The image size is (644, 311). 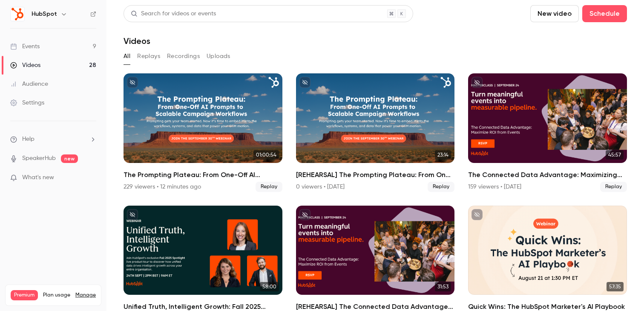 I want to click on span: 45:57, so click(x=615, y=155).